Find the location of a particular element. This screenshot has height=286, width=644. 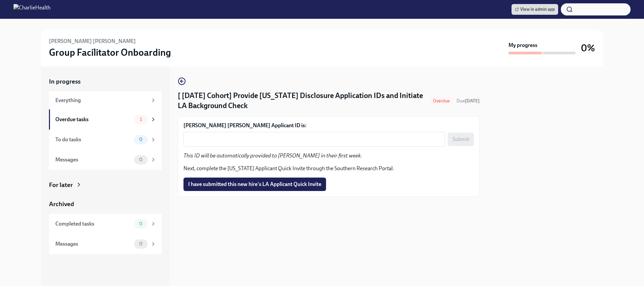

a: To do tasks0 is located at coordinates (105, 140).